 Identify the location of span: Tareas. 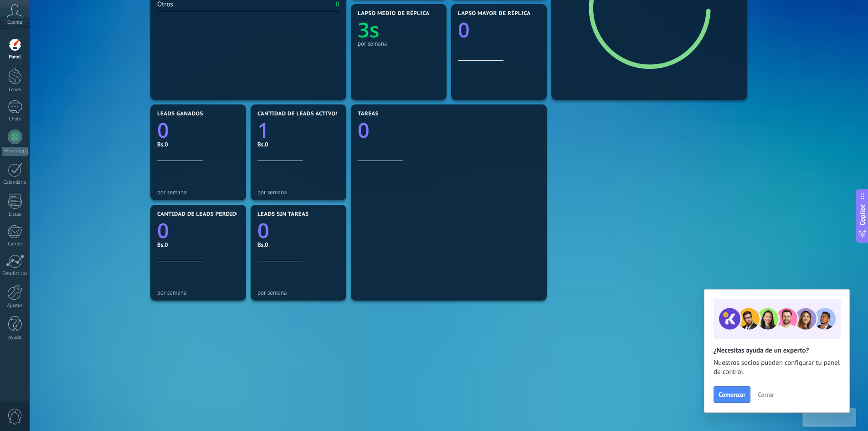
(368, 114).